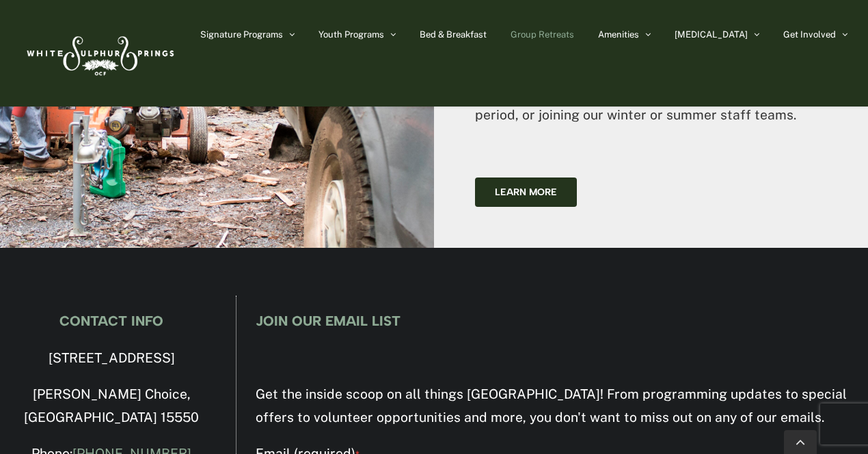  What do you see at coordinates (453, 34) in the screenshot?
I see `span: Bed & Breakfast` at bounding box center [453, 34].